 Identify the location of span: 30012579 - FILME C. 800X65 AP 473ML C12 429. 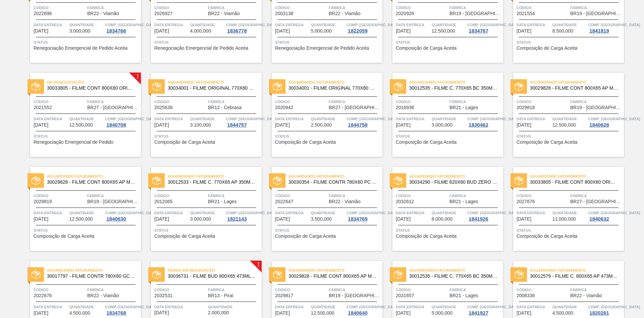
(574, 276).